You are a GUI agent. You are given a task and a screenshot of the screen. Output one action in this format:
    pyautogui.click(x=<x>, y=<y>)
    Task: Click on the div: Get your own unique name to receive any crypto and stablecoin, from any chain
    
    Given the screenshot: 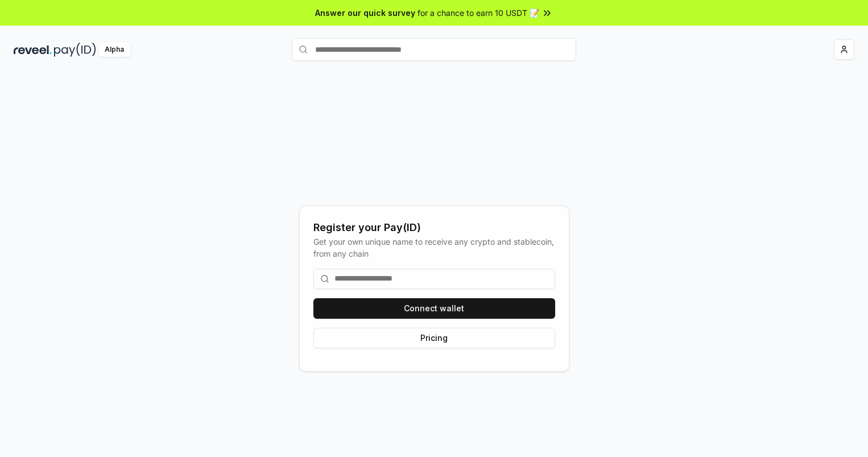 What is the action you would take?
    pyautogui.click(x=434, y=248)
    